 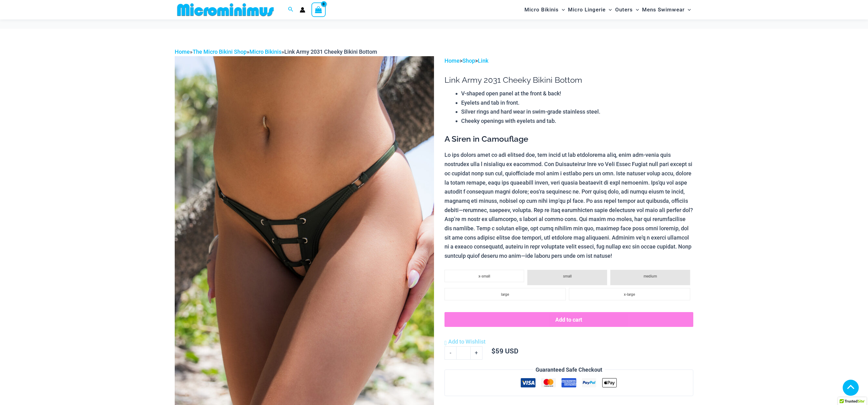 What do you see at coordinates (545, 9) in the screenshot?
I see `a: Micro BikinisMenu ToggleMenu Toggle` at bounding box center [545, 9].